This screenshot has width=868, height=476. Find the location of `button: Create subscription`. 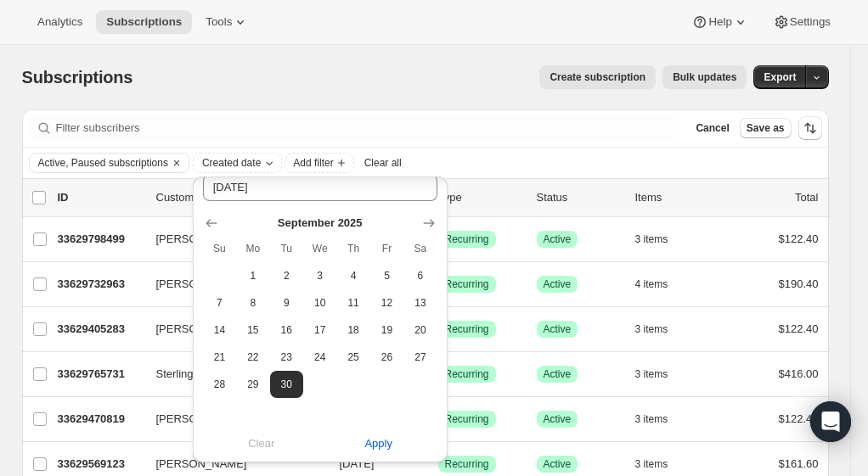

button: Create subscription is located at coordinates (597, 77).